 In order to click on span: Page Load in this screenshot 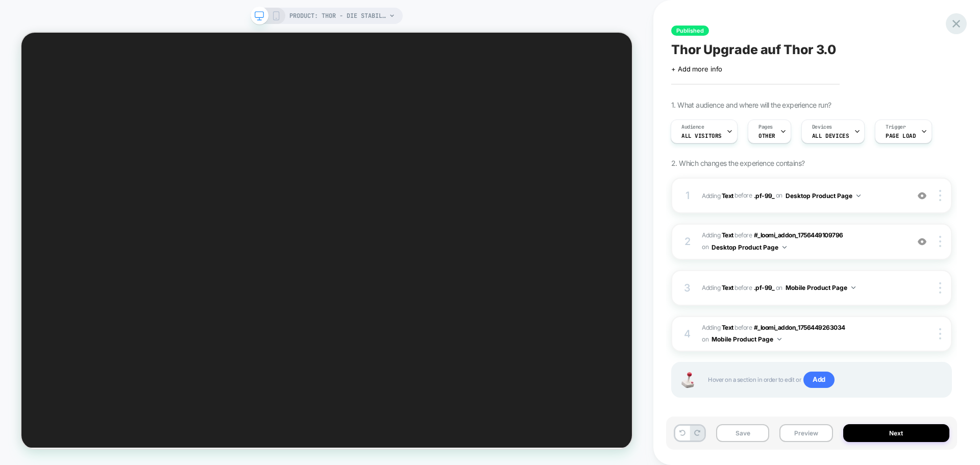, I will do `click(900, 136)`.